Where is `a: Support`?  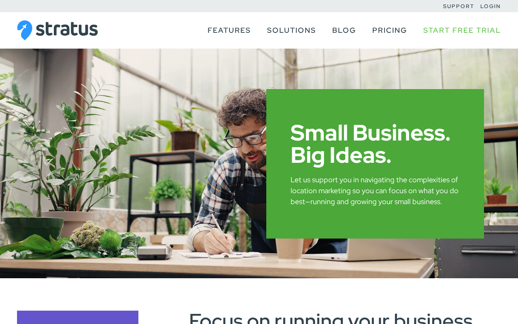 a: Support is located at coordinates (458, 6).